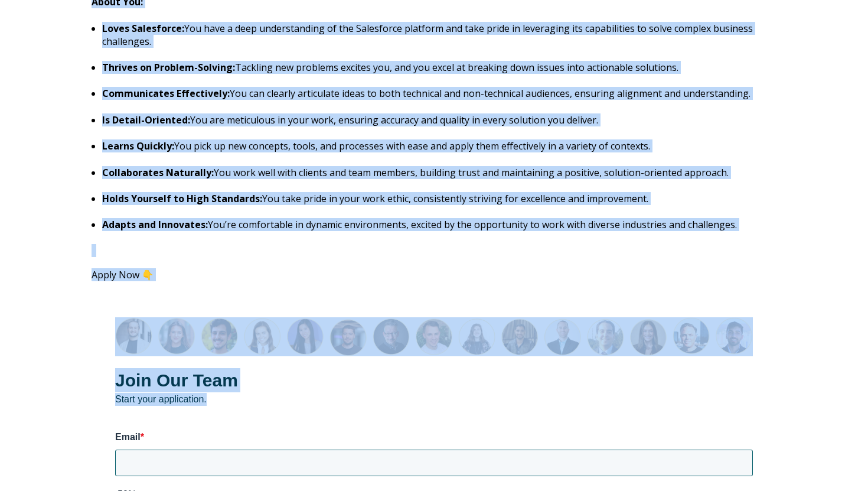  I want to click on strong: Learns Quickly:, so click(139, 146).